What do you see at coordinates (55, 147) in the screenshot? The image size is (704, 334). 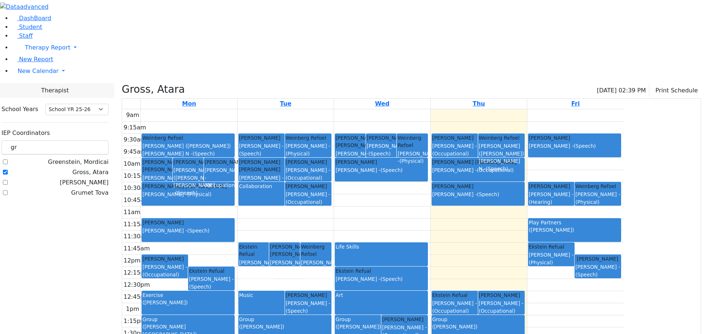 I see `input: Search` at bounding box center [55, 147].